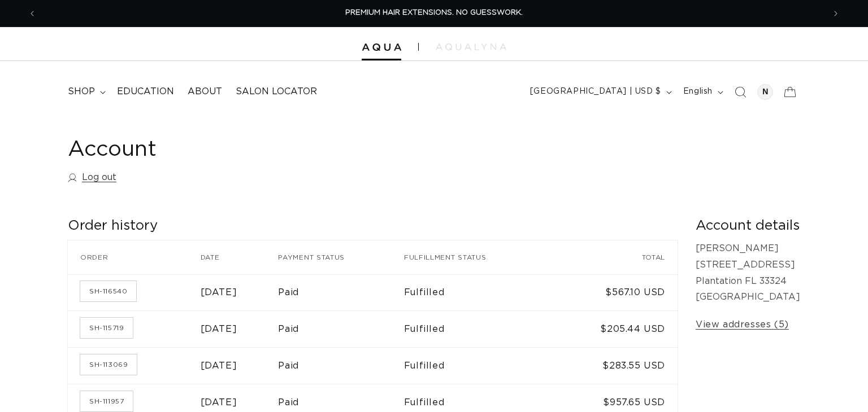  I want to click on img: Aqua Hair Extensions, so click(382, 47).